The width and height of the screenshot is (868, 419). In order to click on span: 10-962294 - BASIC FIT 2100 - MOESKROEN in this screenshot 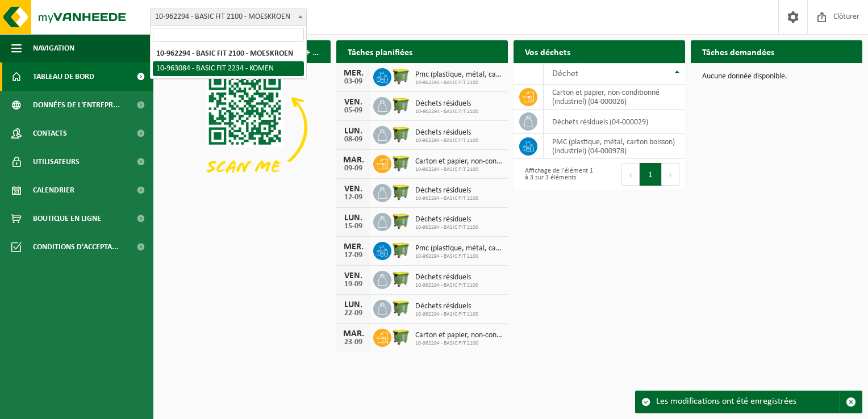, I will do `click(229, 17)`.